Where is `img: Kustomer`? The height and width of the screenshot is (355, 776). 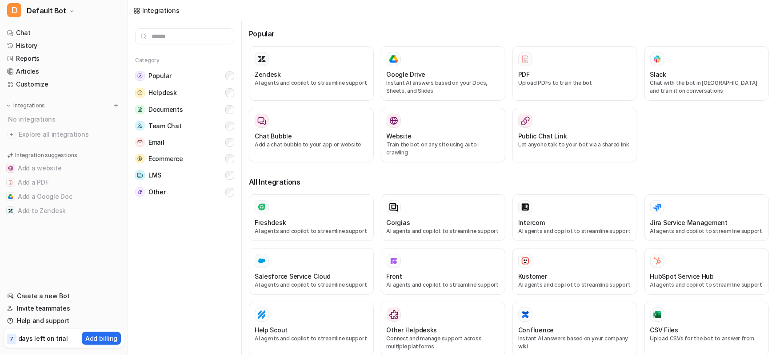 img: Kustomer is located at coordinates (525, 261).